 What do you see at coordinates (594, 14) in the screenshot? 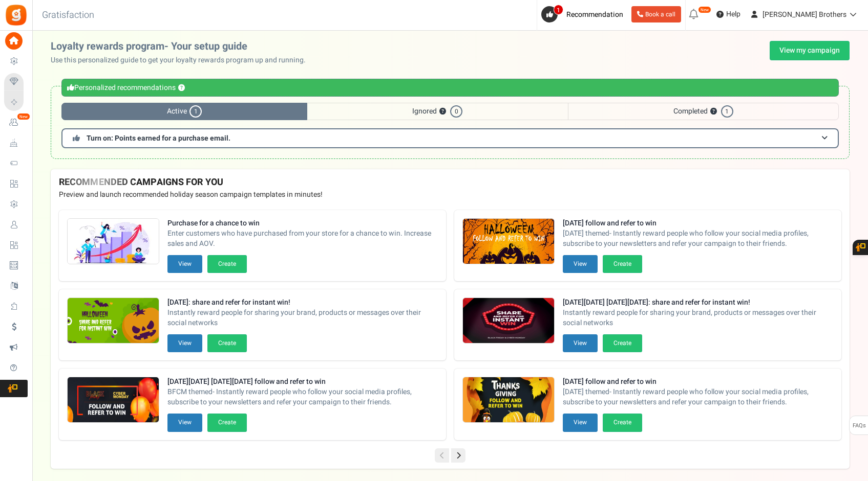
I see `span: Recommendation` at bounding box center [594, 14].